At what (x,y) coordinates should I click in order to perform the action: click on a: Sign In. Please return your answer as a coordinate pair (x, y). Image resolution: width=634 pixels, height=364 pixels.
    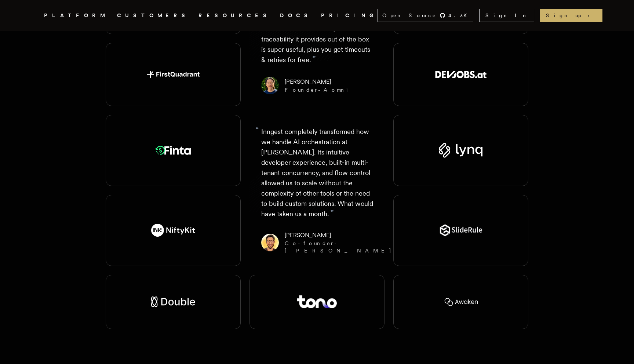
    Looking at the image, I should click on (506, 16).